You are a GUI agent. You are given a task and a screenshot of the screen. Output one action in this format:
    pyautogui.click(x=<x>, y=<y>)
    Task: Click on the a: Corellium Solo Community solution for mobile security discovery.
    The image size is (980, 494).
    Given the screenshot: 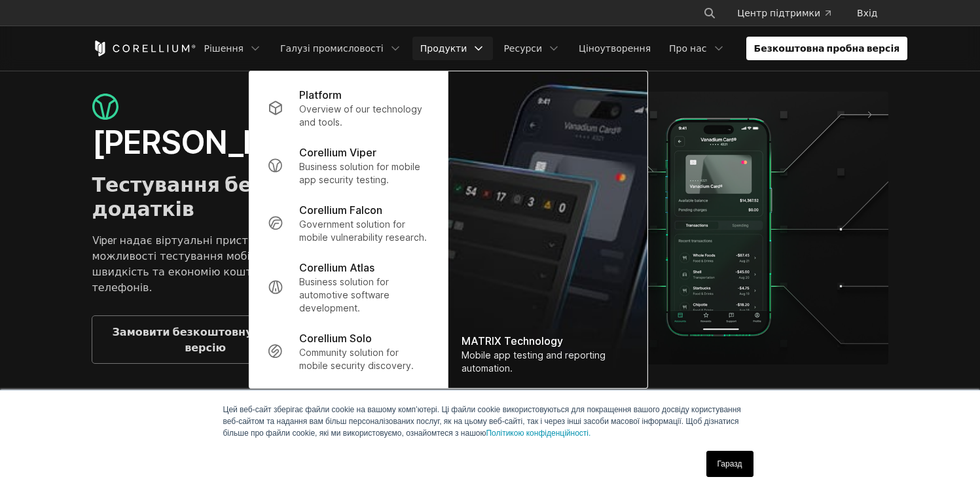 What is the action you would take?
    pyautogui.click(x=349, y=351)
    